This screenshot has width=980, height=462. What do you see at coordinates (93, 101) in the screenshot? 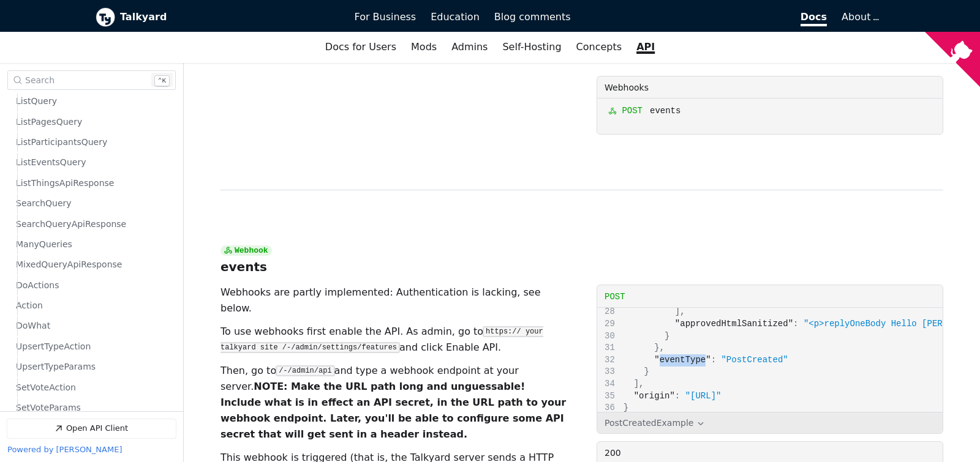
I see `a: ListQuery` at bounding box center [93, 101].